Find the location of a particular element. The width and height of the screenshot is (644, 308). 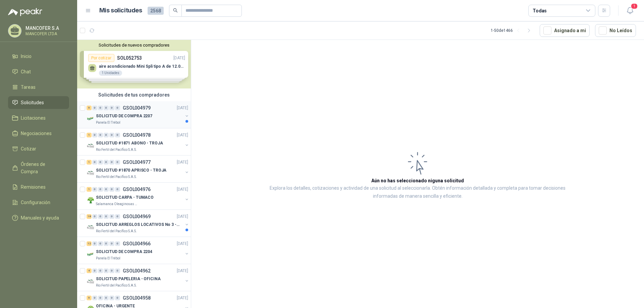

span: Chat is located at coordinates (26, 72).